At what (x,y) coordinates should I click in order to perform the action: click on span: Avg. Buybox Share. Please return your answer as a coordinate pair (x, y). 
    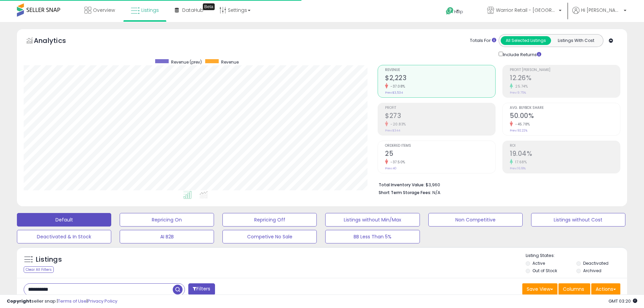
    Looking at the image, I should click on (565, 108).